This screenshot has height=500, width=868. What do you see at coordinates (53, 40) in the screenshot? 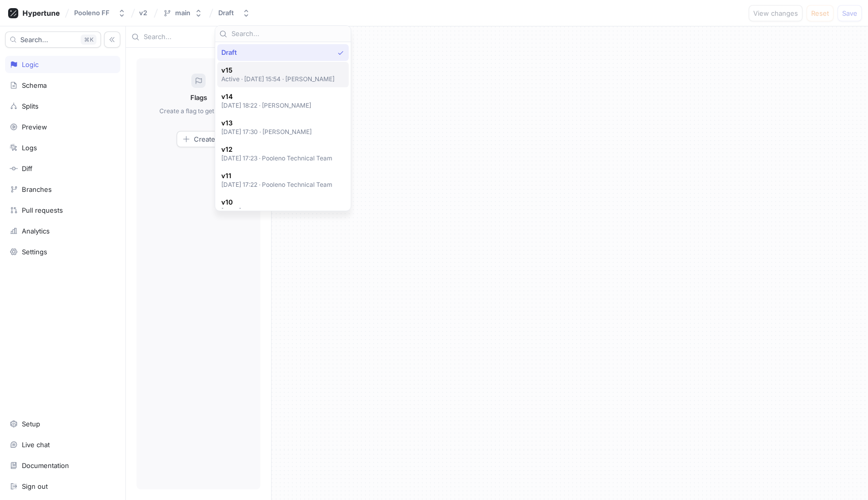
I see `button: Search...K` at bounding box center [53, 40].